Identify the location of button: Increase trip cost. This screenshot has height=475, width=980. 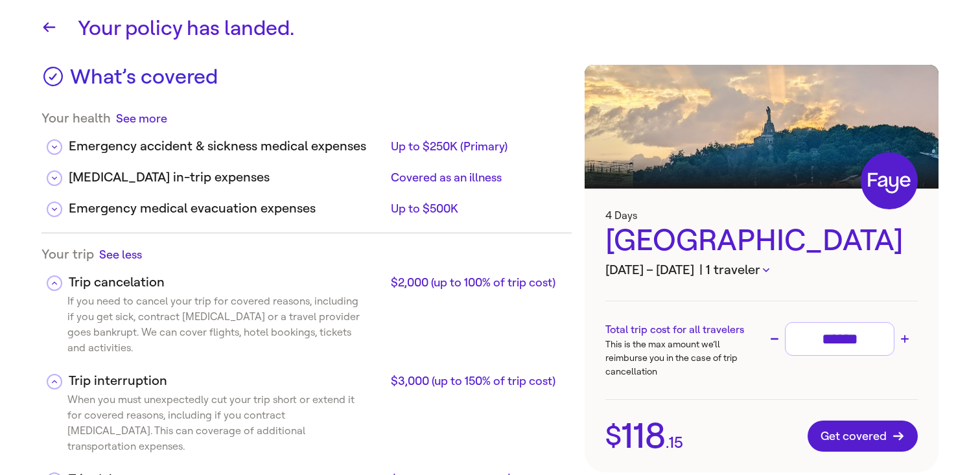
(904, 339).